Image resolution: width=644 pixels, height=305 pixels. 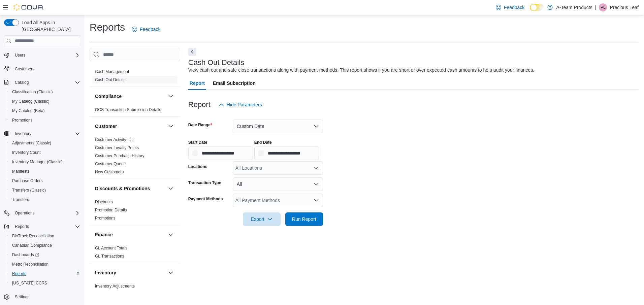 What do you see at coordinates (45, 120) in the screenshot?
I see `button: Promotions` at bounding box center [45, 120].